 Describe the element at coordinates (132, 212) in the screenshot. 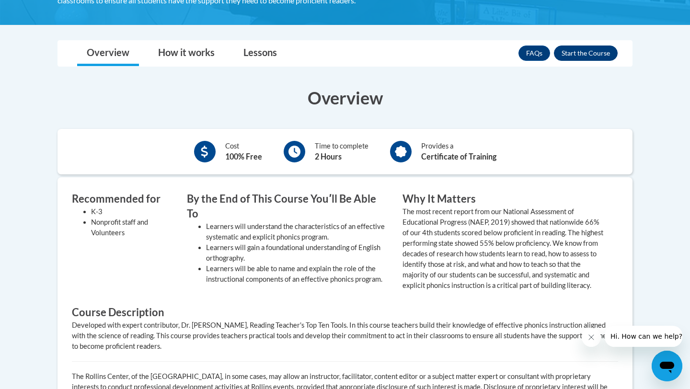

I see `li: K-3` at that location.